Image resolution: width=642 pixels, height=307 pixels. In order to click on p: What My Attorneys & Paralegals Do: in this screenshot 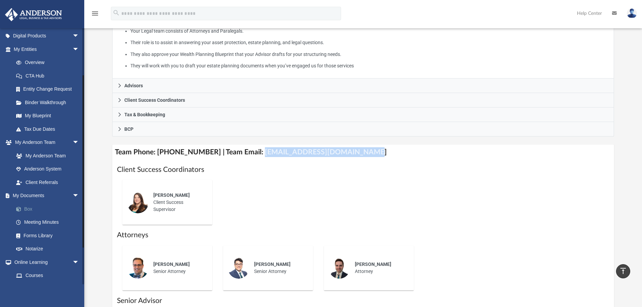, I will do `click(363, 42)`.